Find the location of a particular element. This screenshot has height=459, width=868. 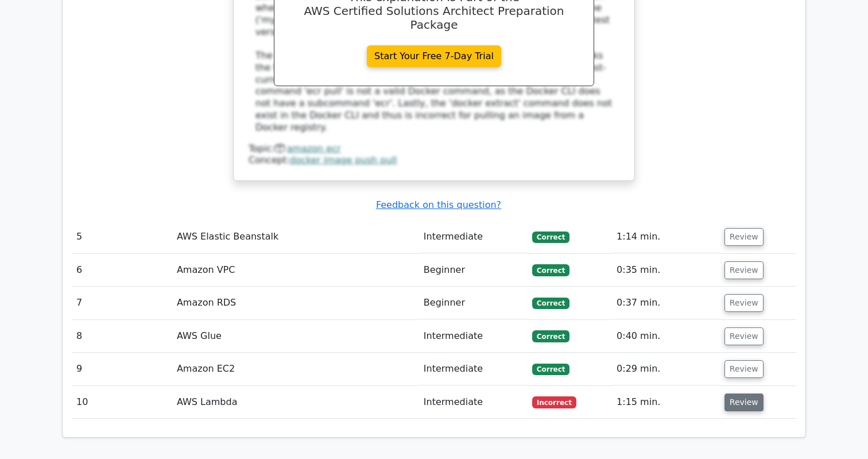

td: 1:14 min. is located at coordinates (666, 237).